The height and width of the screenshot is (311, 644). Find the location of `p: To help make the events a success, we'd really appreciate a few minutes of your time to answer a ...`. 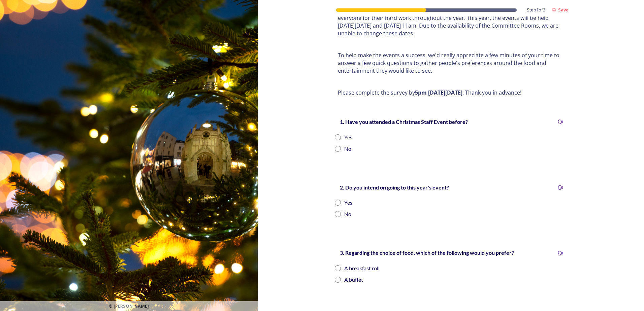

p: To help make the events a success, we'd really appreciate a few minutes of your time to answer a ... is located at coordinates (450, 63).